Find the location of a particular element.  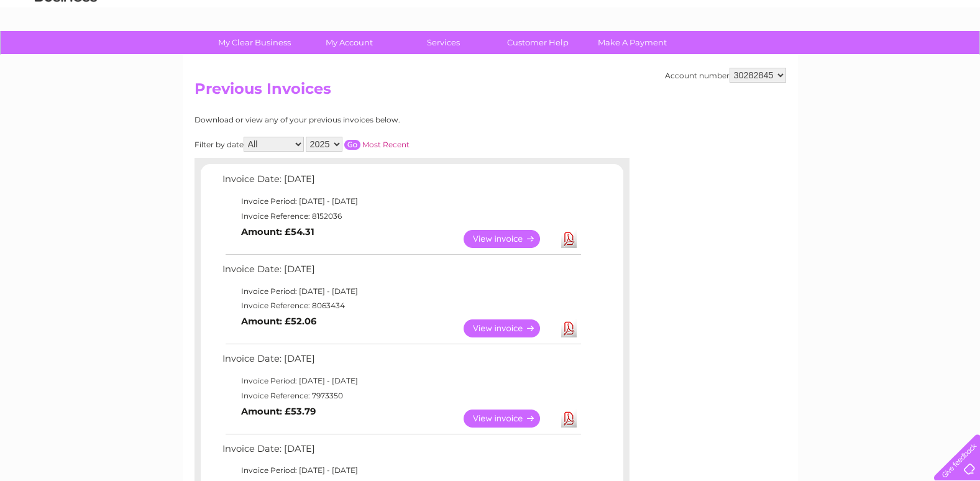

b: Amount: £52.06 is located at coordinates (278, 321).